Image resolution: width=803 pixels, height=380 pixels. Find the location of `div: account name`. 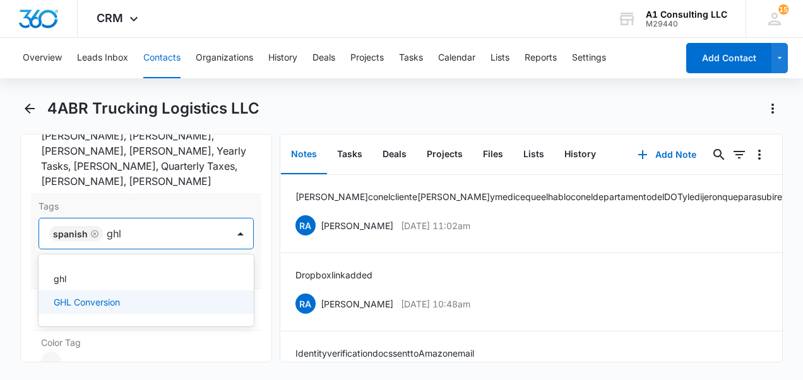

div: account name is located at coordinates (686, 15).